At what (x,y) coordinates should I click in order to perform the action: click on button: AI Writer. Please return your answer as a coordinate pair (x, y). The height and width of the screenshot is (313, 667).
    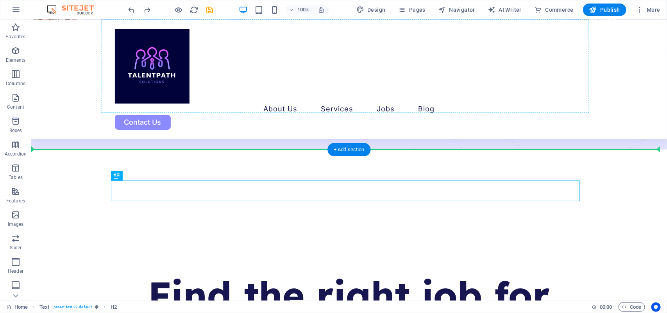
    Looking at the image, I should click on (504, 10).